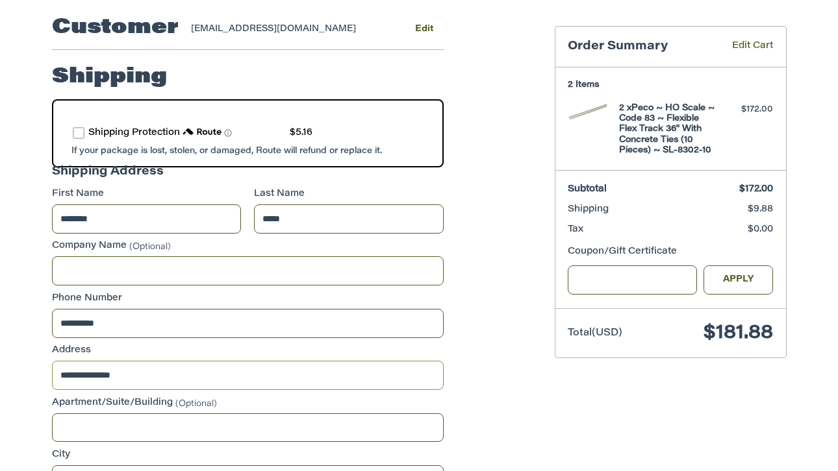 The image size is (838, 471). I want to click on span: Subtotal, so click(587, 190).